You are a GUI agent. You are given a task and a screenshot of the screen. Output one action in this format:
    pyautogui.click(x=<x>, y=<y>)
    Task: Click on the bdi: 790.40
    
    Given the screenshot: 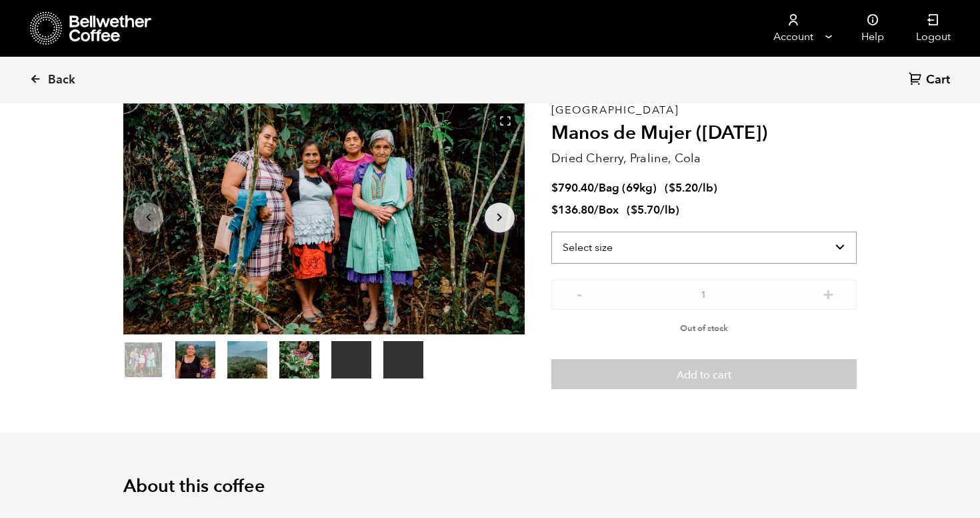 What is the action you would take?
    pyautogui.click(x=573, y=187)
    